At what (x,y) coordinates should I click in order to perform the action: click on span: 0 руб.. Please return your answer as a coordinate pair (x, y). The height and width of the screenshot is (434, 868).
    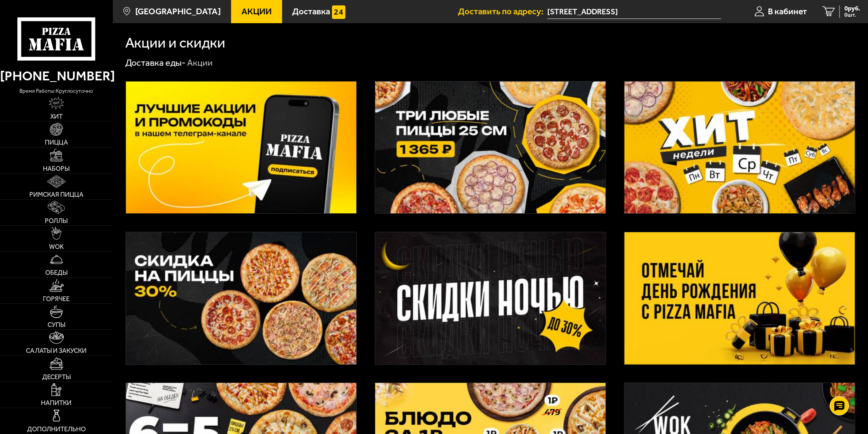
    Looking at the image, I should click on (852, 8).